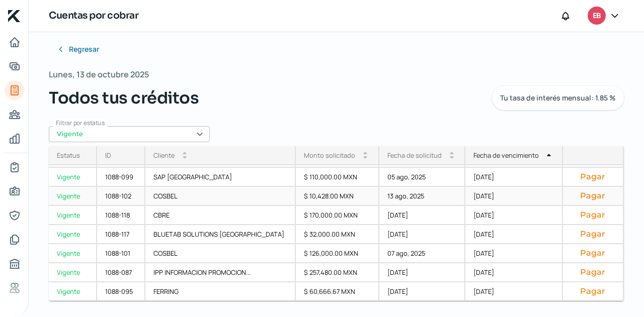 The height and width of the screenshot is (317, 644). I want to click on div: 1088-101, so click(121, 254).